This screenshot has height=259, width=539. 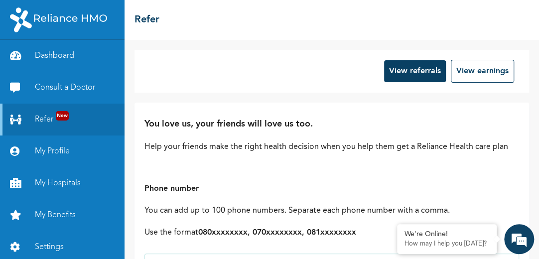 I want to click on span: Conversation, so click(x=51, y=231).